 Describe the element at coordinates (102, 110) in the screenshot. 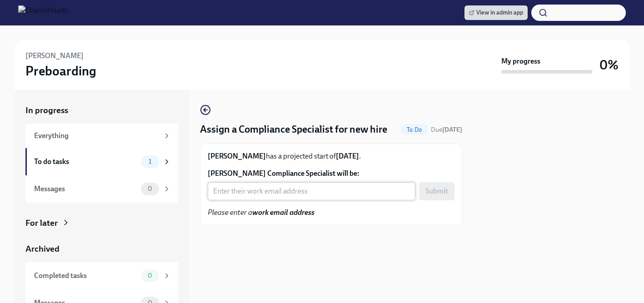

I see `a: In progress` at that location.